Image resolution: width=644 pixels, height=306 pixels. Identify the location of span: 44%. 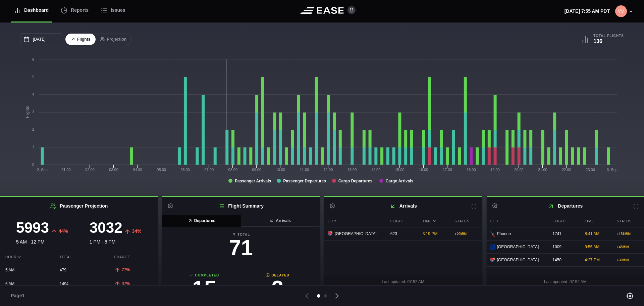
(64, 231).